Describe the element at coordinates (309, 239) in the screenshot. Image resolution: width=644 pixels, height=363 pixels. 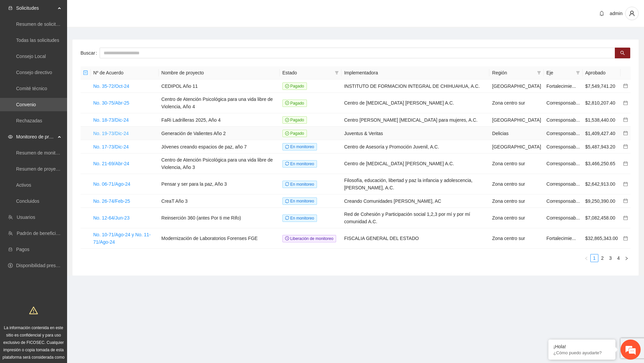
I see `span: Liberación de monitoreo` at that location.